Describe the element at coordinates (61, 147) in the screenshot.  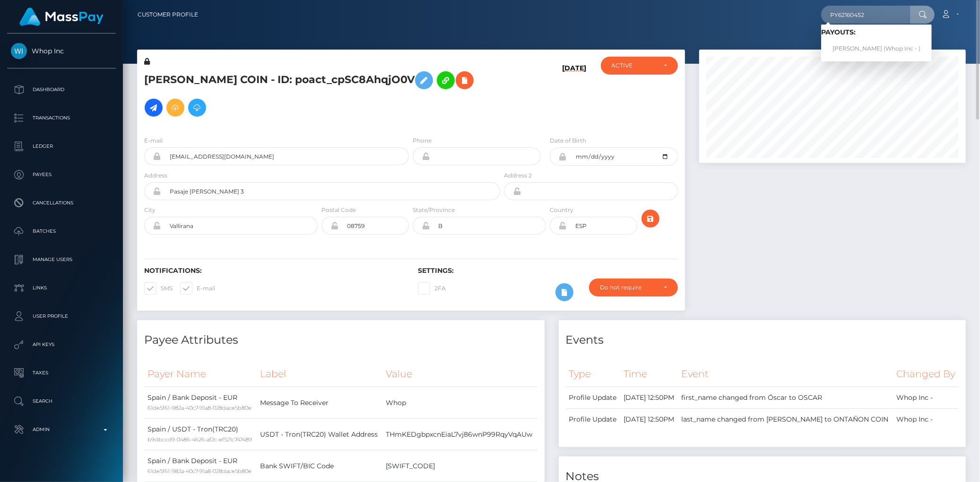
I see `a: Ledger` at that location.